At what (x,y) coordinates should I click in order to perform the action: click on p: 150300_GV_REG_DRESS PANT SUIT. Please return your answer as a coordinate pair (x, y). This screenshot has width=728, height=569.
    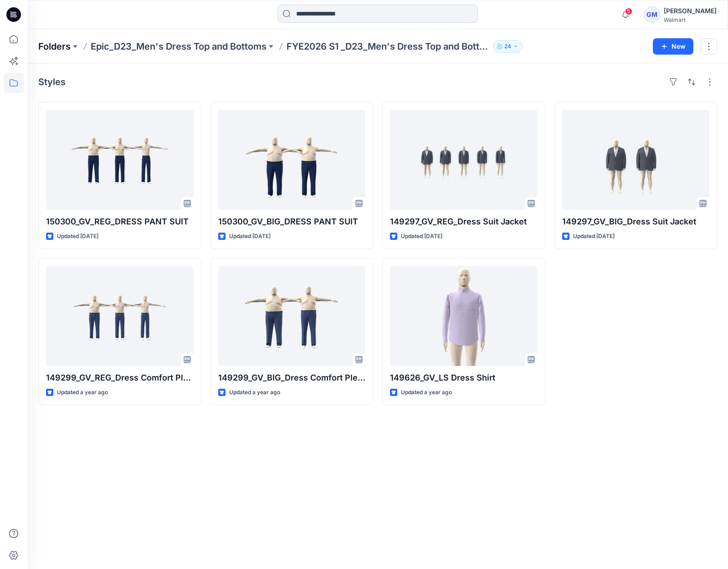
    Looking at the image, I should click on (120, 222).